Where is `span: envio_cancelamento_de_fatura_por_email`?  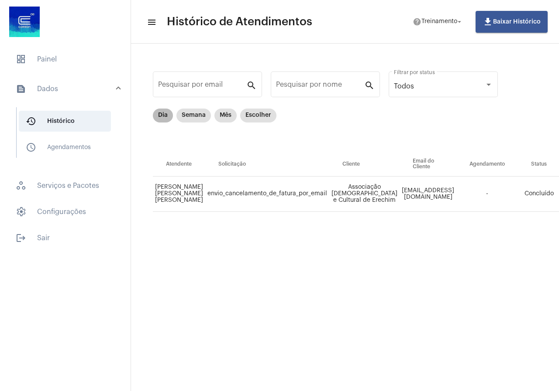
span: envio_cancelamento_de_fatura_por_email is located at coordinates (267, 194).